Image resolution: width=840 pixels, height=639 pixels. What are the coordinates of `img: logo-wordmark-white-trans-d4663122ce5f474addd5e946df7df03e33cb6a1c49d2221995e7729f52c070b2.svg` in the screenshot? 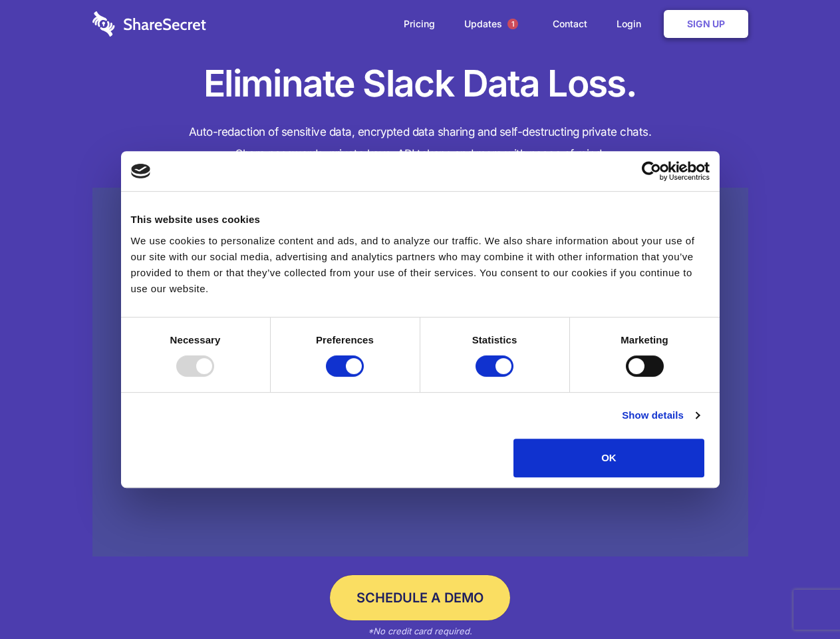 It's located at (149, 24).